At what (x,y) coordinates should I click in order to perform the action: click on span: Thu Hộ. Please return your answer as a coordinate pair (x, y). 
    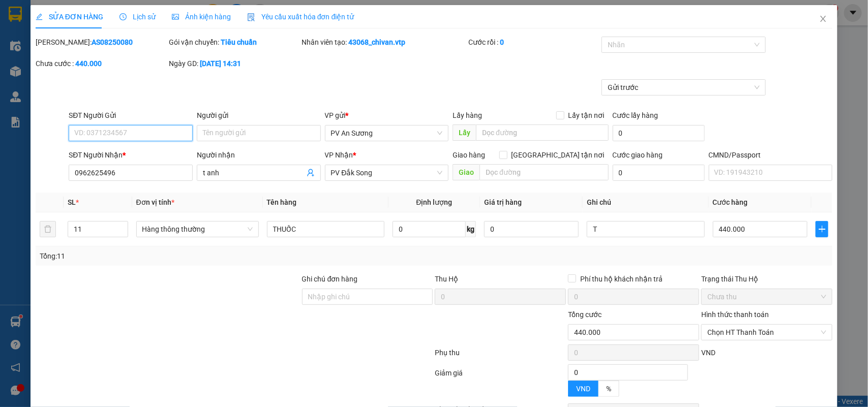
    Looking at the image, I should click on (446, 279).